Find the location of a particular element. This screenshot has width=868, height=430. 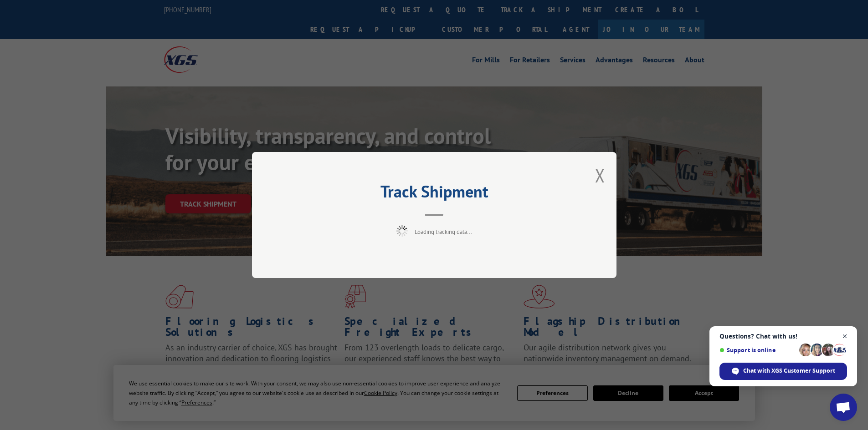

span: Questions? Chat with us! is located at coordinates (783, 336).